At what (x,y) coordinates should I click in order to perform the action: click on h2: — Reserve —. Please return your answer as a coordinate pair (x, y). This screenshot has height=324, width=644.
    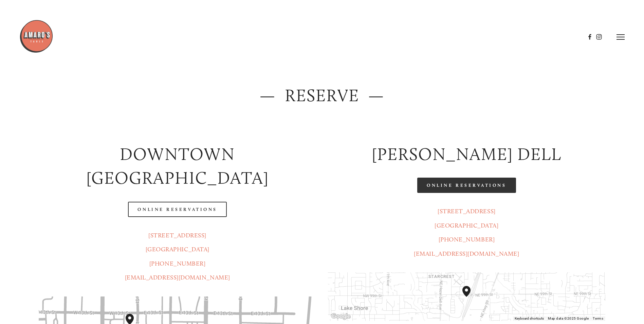
    Looking at the image, I should click on (322, 96).